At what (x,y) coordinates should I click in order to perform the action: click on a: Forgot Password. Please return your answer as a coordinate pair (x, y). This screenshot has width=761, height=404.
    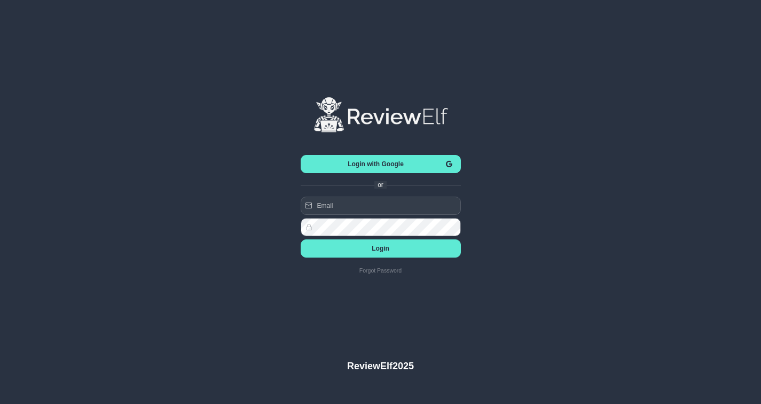
    Looking at the image, I should click on (381, 270).